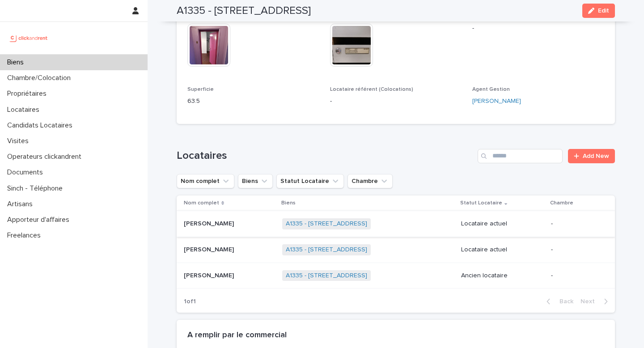 The height and width of the screenshot is (348, 644). Describe the element at coordinates (481, 203) in the screenshot. I see `p: Statut Locataire` at that location.